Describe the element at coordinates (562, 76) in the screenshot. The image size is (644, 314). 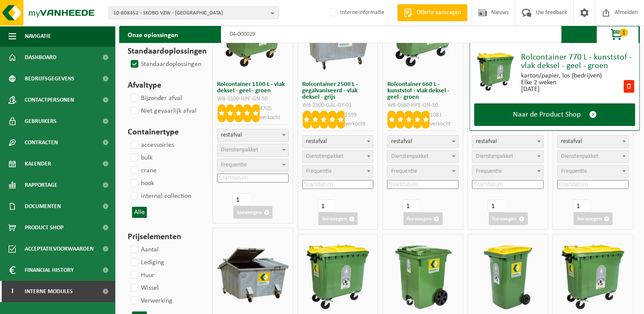
I see `div: karton/papier, los (bedrijven)` at that location.